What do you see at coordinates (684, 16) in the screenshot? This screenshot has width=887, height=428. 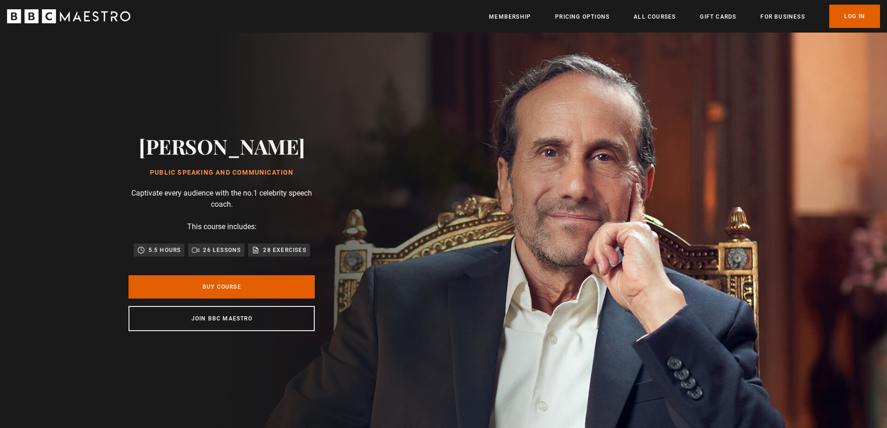 I see `nav: Primary` at bounding box center [684, 16].